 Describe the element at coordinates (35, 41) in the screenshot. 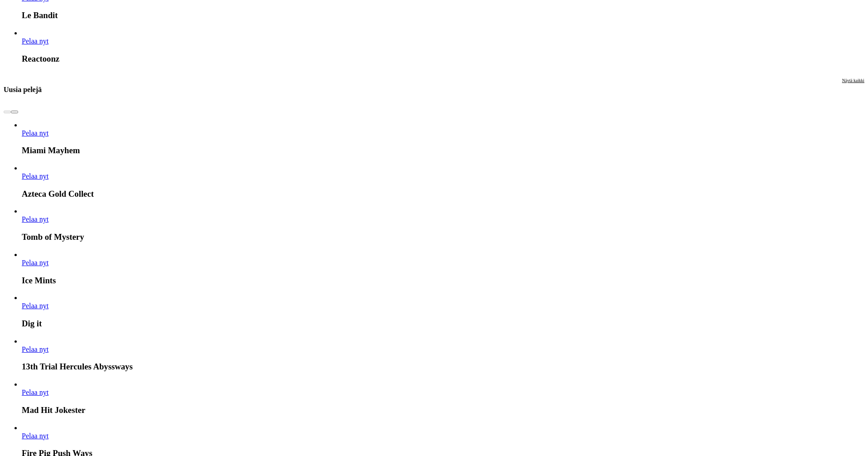

I see `a: Reactoonz` at that location.